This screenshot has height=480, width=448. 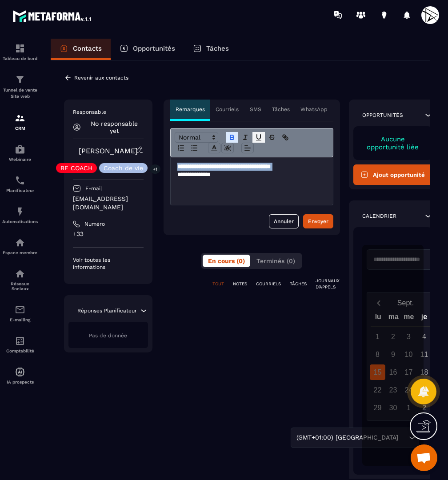 I want to click on img: social-network, so click(x=20, y=274).